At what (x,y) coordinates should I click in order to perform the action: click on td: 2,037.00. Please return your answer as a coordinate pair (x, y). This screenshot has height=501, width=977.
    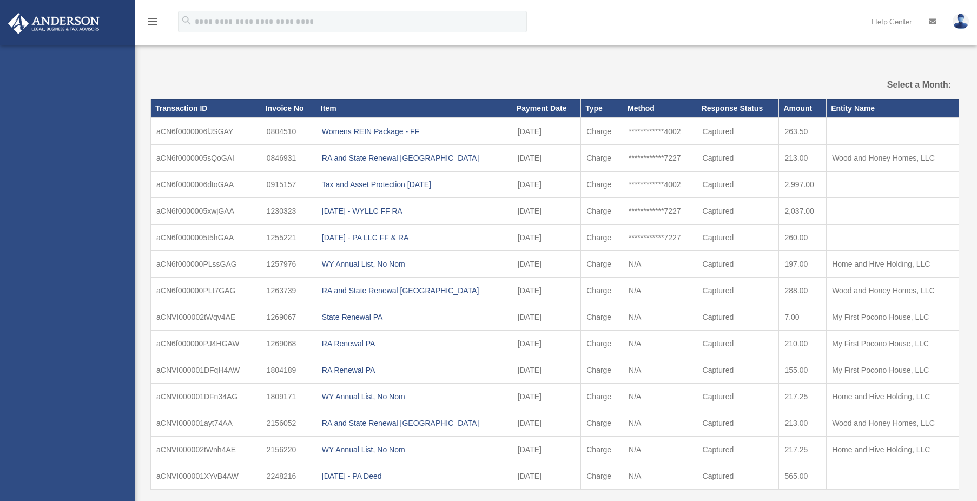
    Looking at the image, I should click on (803, 210).